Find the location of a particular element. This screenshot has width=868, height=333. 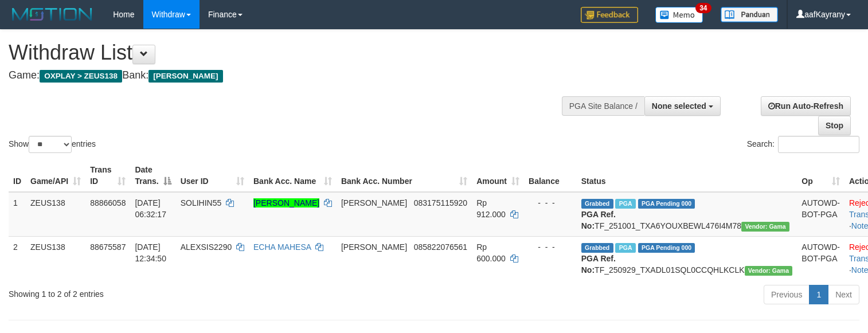

th: User ID: activate to sort column ascending is located at coordinates (212, 175).